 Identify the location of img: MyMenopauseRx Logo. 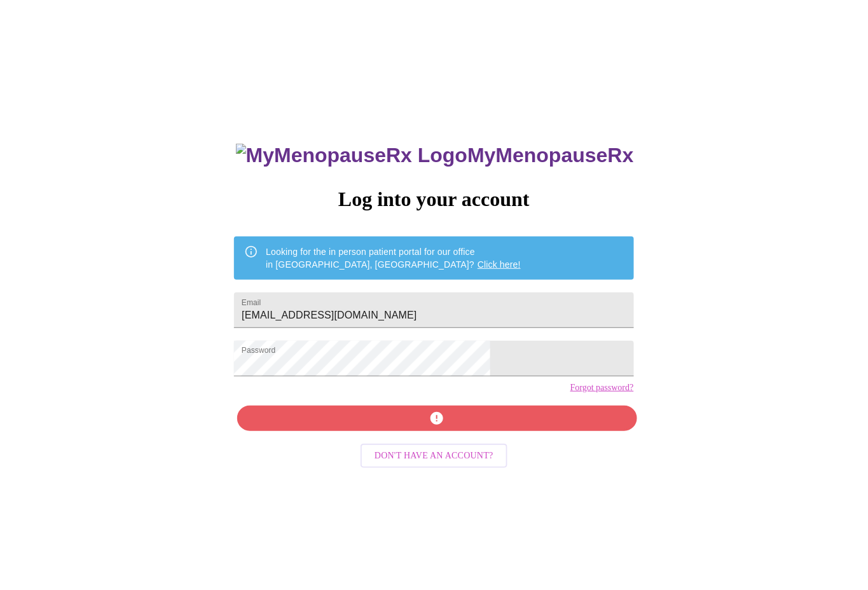
(352, 155).